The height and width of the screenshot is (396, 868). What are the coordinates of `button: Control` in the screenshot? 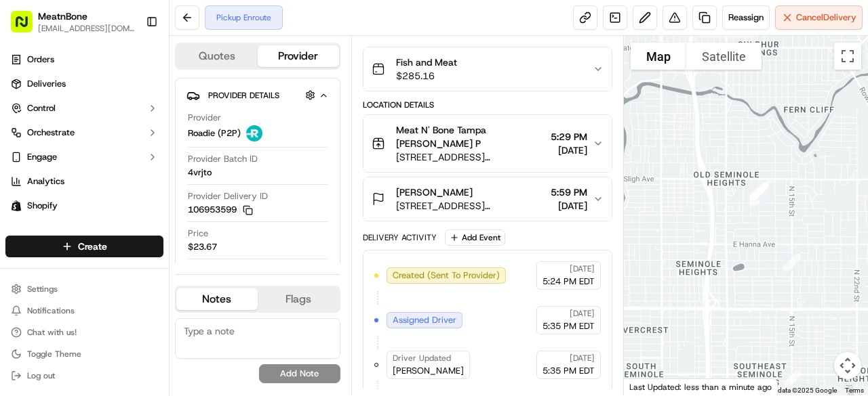 It's located at (84, 108).